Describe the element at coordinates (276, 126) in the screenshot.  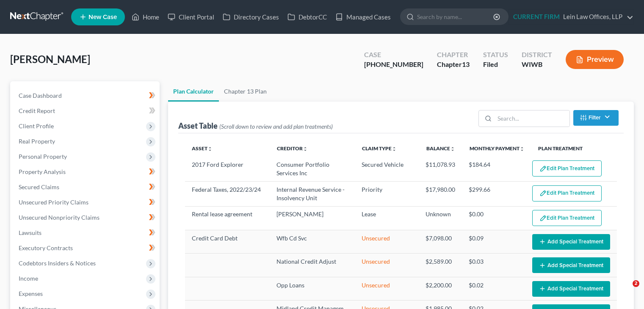
I see `span: (Scroll down to review and add plan treatments)` at that location.